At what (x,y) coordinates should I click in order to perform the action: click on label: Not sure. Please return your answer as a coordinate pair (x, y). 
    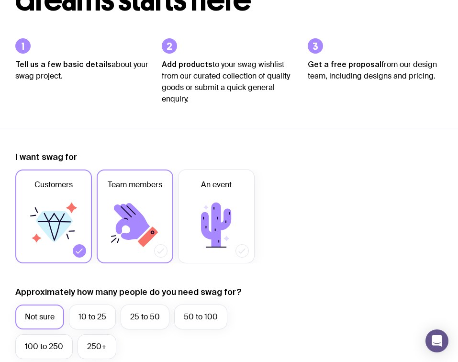
    Looking at the image, I should click on (40, 317).